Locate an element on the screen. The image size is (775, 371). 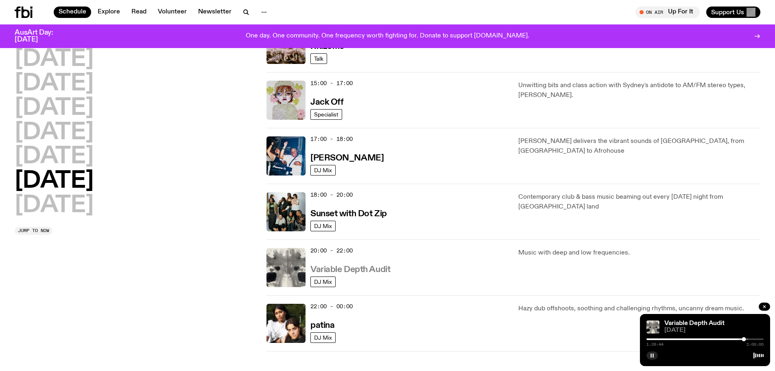
span: 22:00 - 00:00 is located at coordinates (332, 306).